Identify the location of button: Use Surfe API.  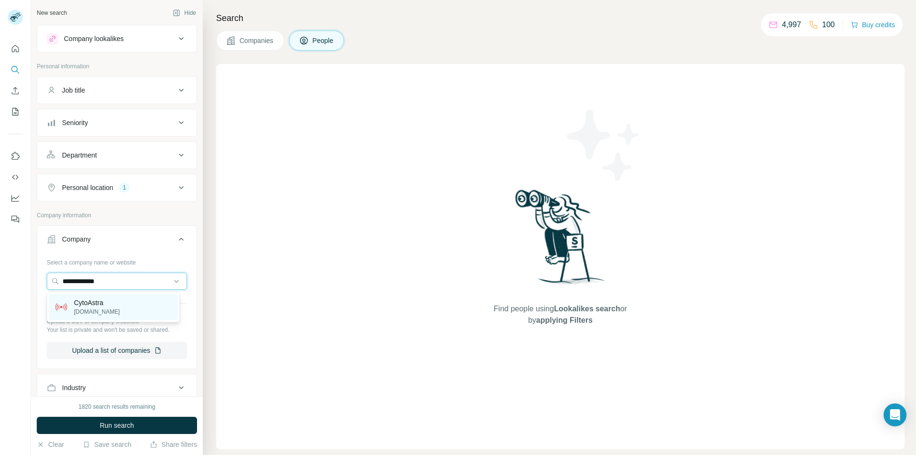
(15, 177).